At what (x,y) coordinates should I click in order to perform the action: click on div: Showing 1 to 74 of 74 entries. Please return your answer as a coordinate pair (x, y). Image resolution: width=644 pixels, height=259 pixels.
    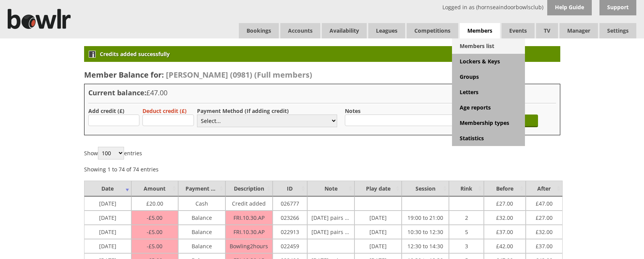
    Looking at the image, I should click on (121, 167).